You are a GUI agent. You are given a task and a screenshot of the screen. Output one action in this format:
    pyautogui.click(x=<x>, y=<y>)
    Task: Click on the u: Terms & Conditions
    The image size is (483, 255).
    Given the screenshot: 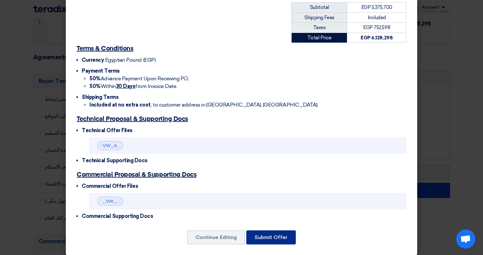 What is the action you would take?
    pyautogui.click(x=105, y=49)
    